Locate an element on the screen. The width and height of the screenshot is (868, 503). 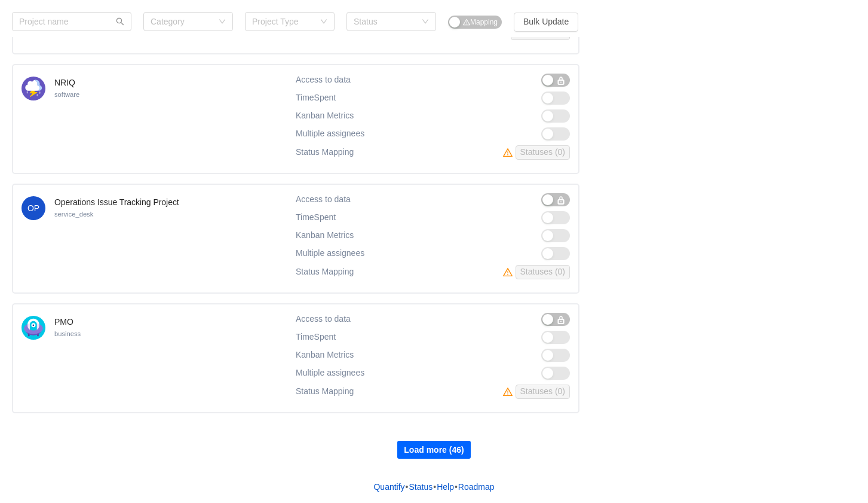
button: Load more (46) is located at coordinates (433, 450).